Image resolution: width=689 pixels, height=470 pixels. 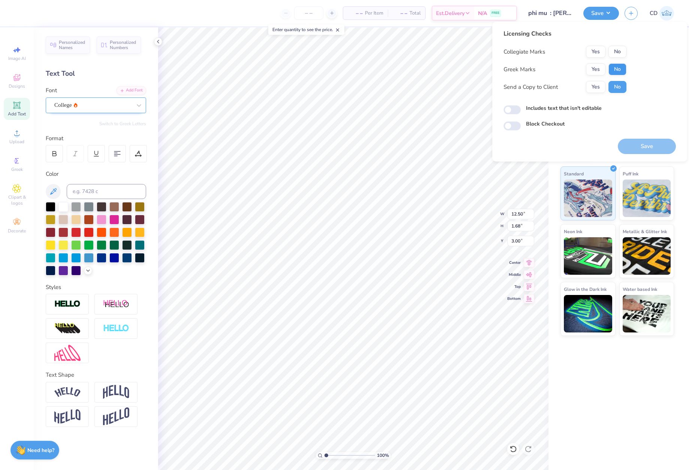 I want to click on img: Flag, so click(x=67, y=416).